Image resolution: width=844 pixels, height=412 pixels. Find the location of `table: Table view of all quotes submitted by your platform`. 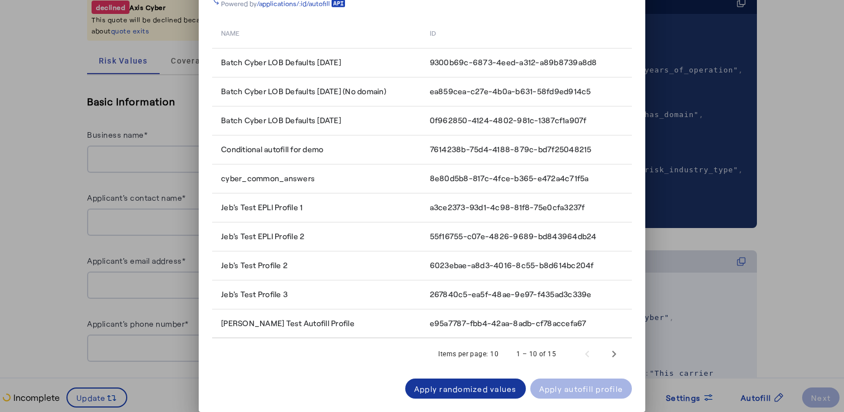

table: Table view of all quotes submitted by your platform is located at coordinates (422, 177).